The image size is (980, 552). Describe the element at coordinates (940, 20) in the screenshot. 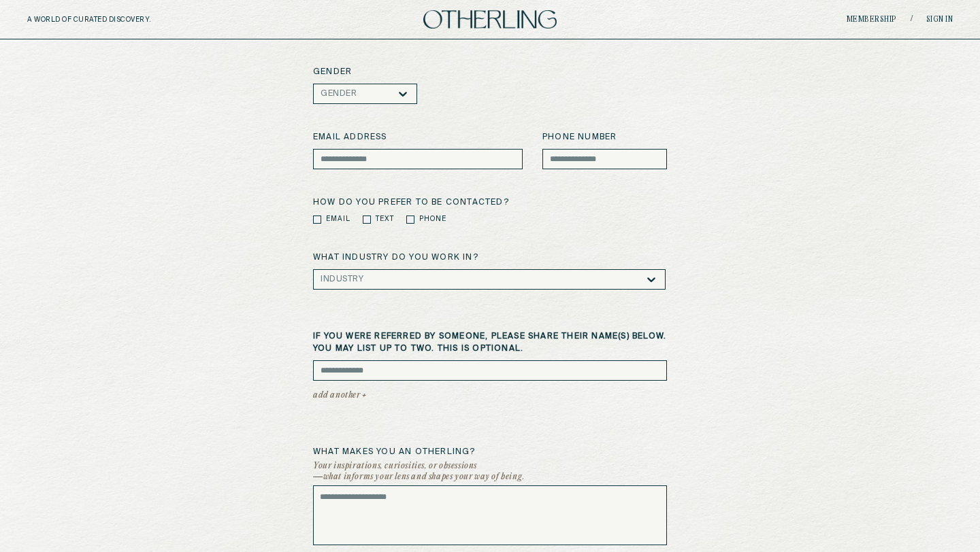

I see `a: Sign in` at that location.